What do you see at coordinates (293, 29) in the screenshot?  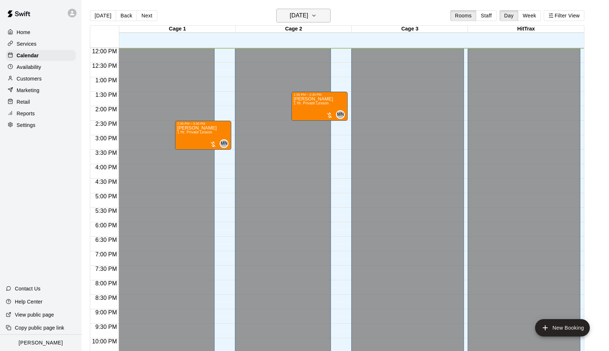 I see `div: Cage 2` at bounding box center [293, 29].